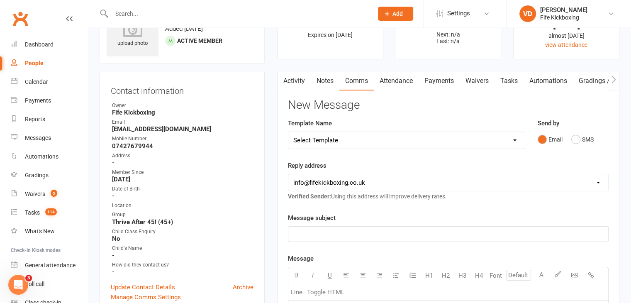  What do you see at coordinates (330, 275) in the screenshot?
I see `span: U` at bounding box center [330, 275].